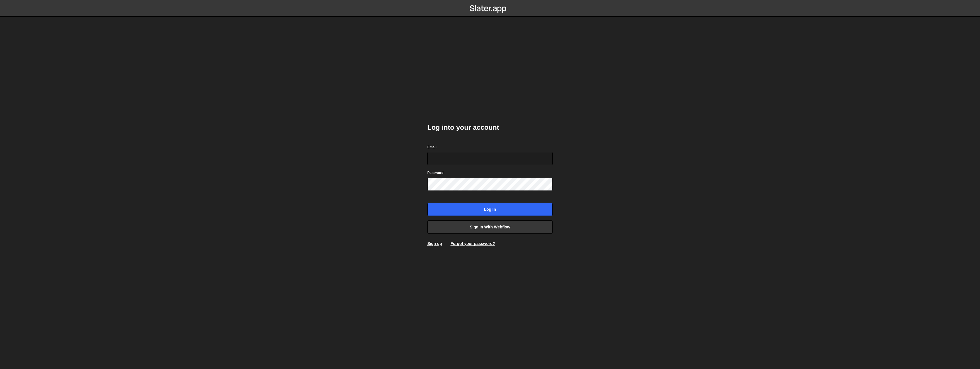 Image resolution: width=980 pixels, height=369 pixels. What do you see at coordinates (435, 244) in the screenshot?
I see `a: Sign up` at bounding box center [435, 244].